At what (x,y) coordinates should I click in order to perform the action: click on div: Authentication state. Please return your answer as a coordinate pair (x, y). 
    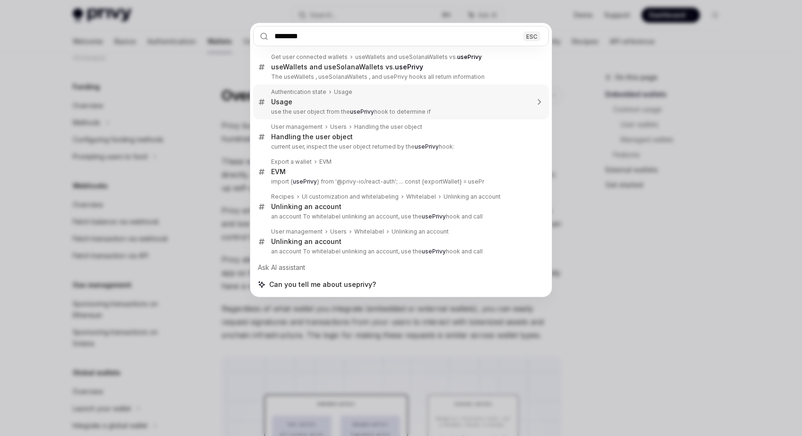
    Looking at the image, I should click on (299, 92).